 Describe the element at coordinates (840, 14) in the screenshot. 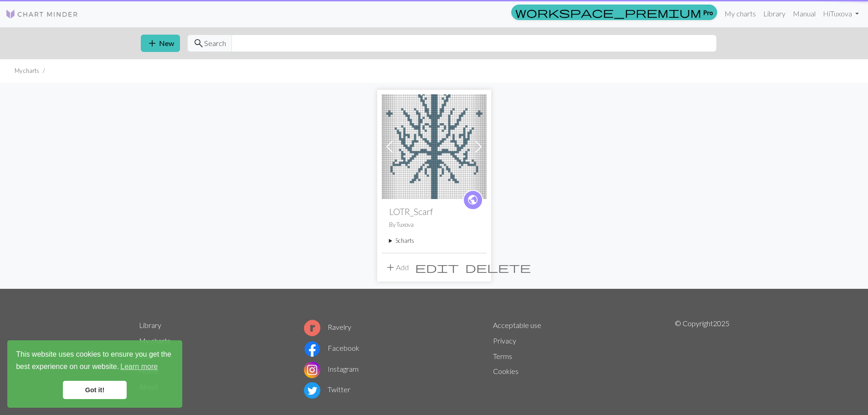

I see `a: HiTuxova` at that location.